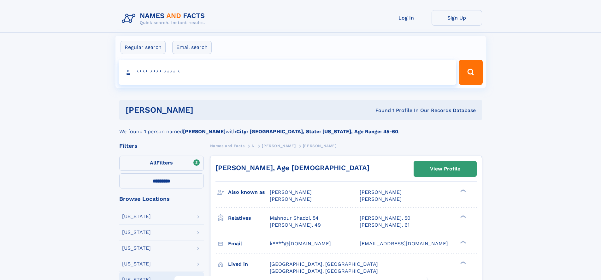 The height and width of the screenshot is (280, 601). I want to click on label: Regular search, so click(143, 47).